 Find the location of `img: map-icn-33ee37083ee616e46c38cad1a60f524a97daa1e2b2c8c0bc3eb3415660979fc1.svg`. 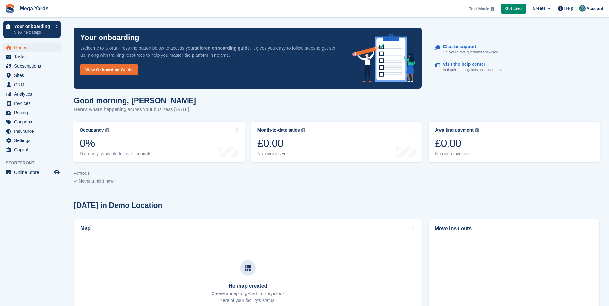

img: map-icn-33ee37083ee616e46c38cad1a60f524a97daa1e2b2c8c0bc3eb3415660979fc1.svg is located at coordinates (248, 268).